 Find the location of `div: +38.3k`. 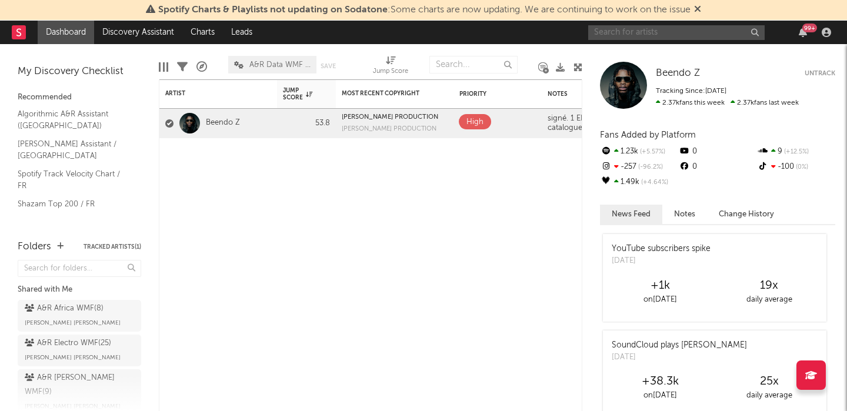

div: +38.3k is located at coordinates (660, 382).